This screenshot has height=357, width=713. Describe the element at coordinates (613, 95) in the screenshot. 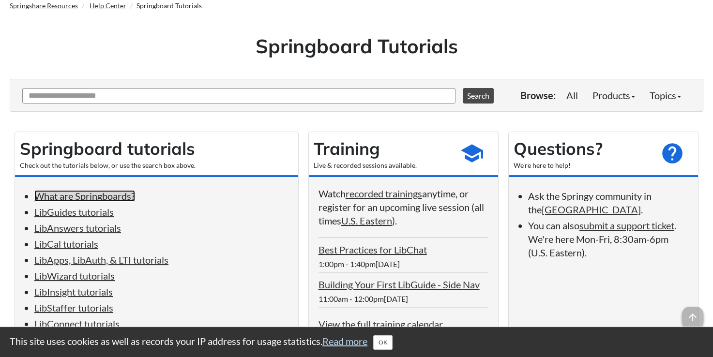

I see `a: Products` at that location.